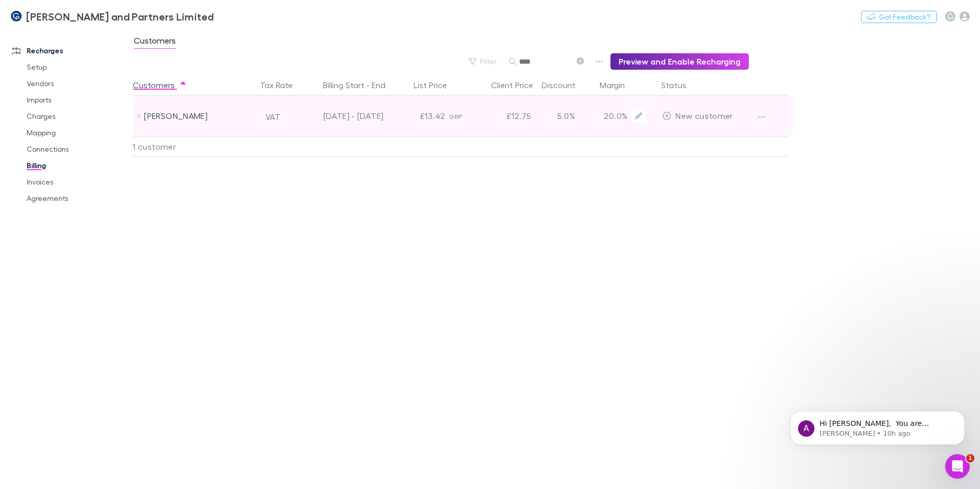 The height and width of the screenshot is (489, 980). What do you see at coordinates (77, 132) in the screenshot?
I see `a: Mapping` at bounding box center [77, 132].